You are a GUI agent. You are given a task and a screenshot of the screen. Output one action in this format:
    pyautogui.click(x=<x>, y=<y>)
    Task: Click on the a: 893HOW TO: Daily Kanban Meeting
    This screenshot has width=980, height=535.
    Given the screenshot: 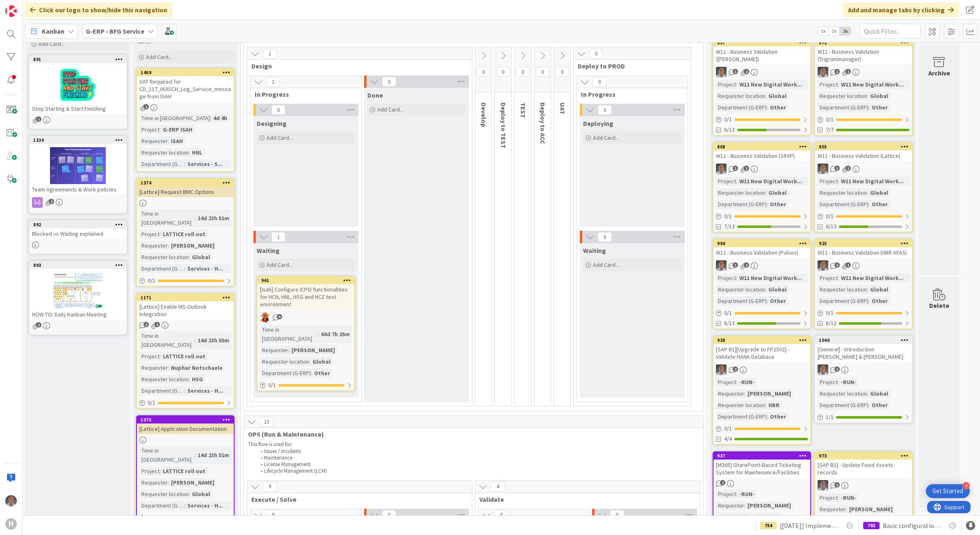 What is the action you would take?
    pyautogui.click(x=78, y=297)
    